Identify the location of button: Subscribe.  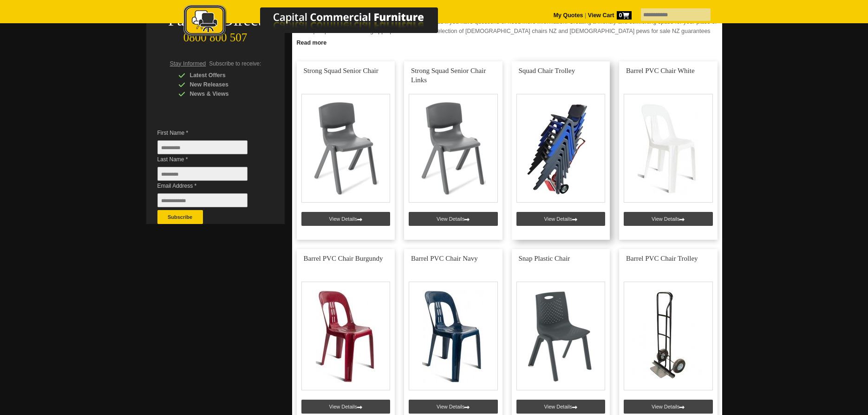
(180, 217).